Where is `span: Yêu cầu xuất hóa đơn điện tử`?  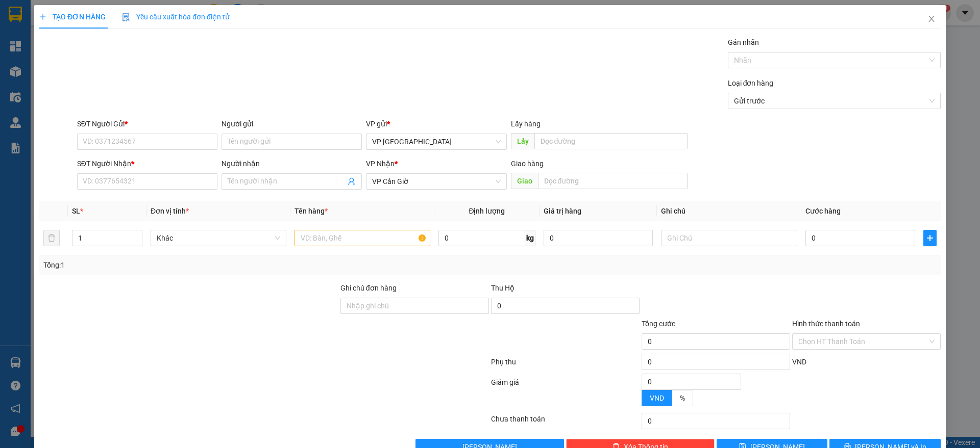 span: Yêu cầu xuất hóa đơn điện tử is located at coordinates (175, 17).